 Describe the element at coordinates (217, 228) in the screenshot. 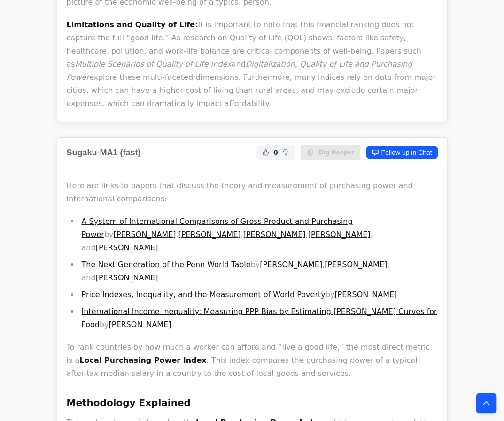

I see `a: A System of International Comparisons of Gross Product and Purchasing Power` at that location.